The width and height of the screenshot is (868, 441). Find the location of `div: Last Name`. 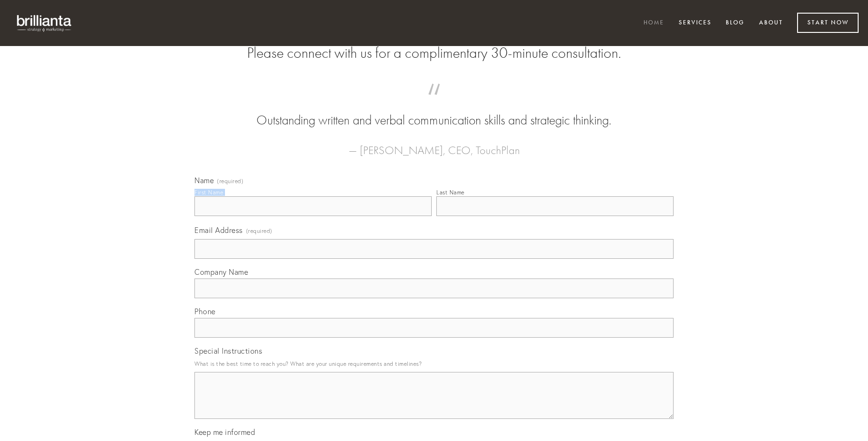

div: Last Name is located at coordinates (451, 192).